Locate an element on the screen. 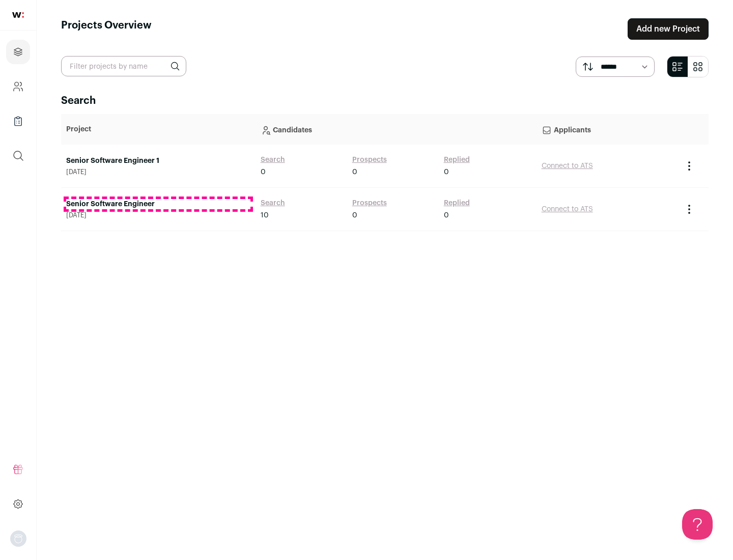  img: wellfound-shorthand-0d5821cbd27db2630d0214b213865d53afaa358527fdda9d0ea32b1df1b89c2c.svg is located at coordinates (18, 15).